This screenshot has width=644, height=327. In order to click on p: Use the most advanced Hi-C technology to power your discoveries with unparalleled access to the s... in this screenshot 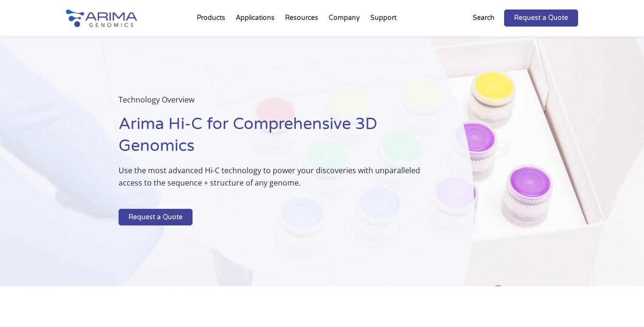, I will do `click(273, 180)`.